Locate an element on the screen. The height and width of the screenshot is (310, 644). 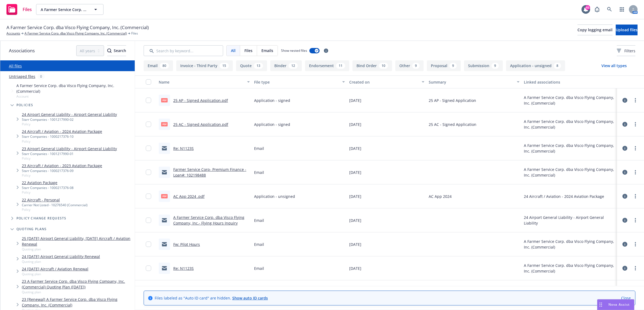
div: Name is located at coordinates (201, 82).